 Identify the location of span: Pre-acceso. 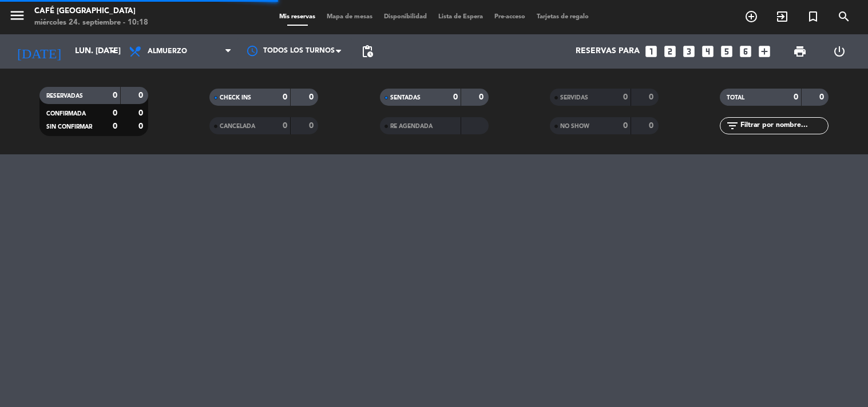
(510, 17).